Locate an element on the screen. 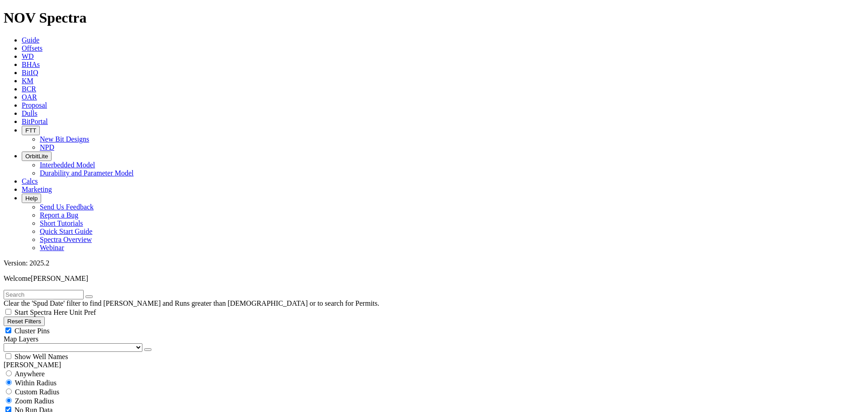 The height and width of the screenshot is (412, 868). a: Calcs is located at coordinates (30, 181).